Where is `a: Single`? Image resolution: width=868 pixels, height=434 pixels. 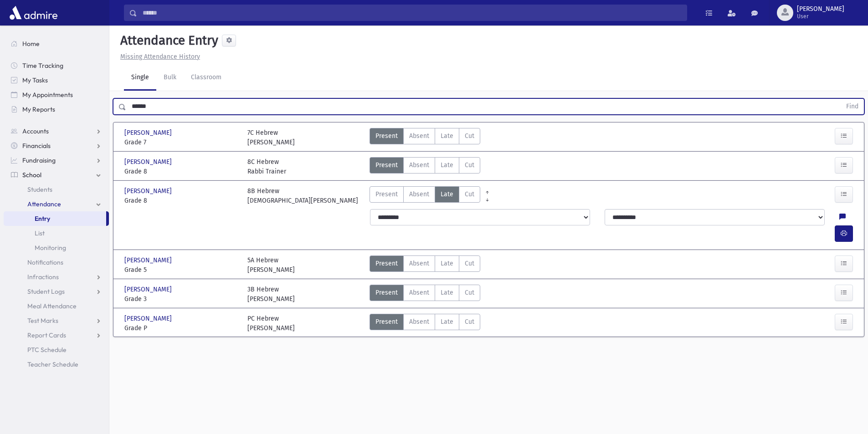
a: Single is located at coordinates (140, 78).